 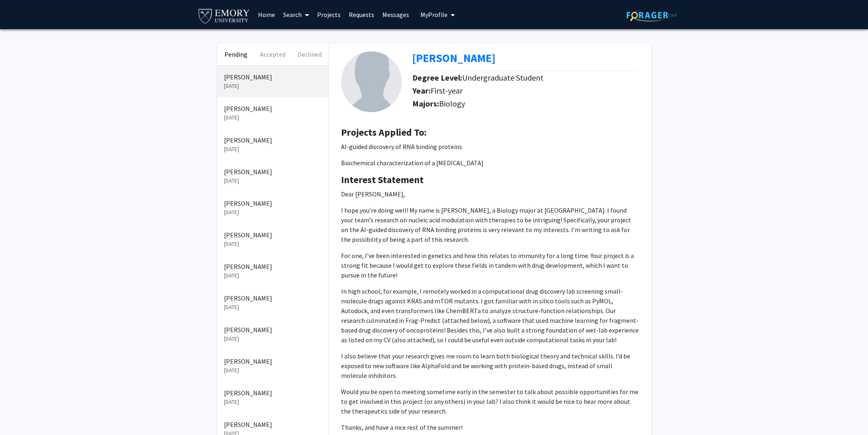 I want to click on img: Emory University Logo, so click(x=224, y=15).